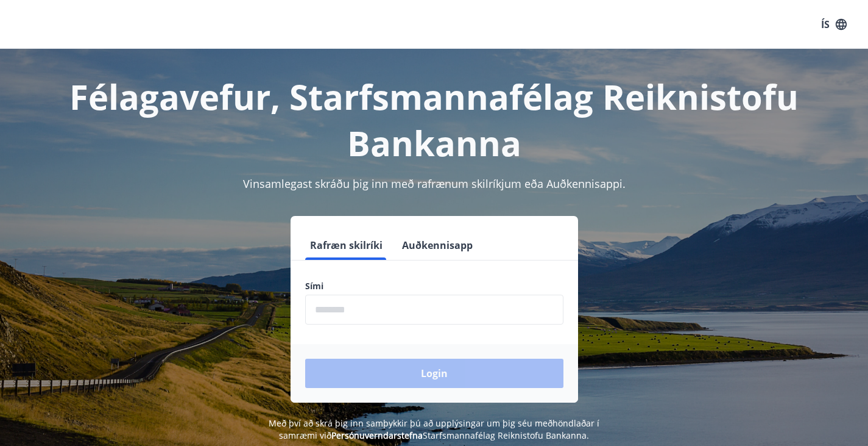  I want to click on h1: Félagavefur, Starfsmannafélag Reiknistofu Bankanna, so click(434, 119).